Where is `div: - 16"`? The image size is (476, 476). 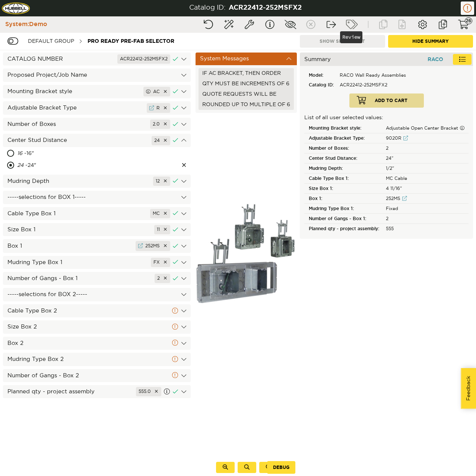
div: - 16" is located at coordinates (62, 154).